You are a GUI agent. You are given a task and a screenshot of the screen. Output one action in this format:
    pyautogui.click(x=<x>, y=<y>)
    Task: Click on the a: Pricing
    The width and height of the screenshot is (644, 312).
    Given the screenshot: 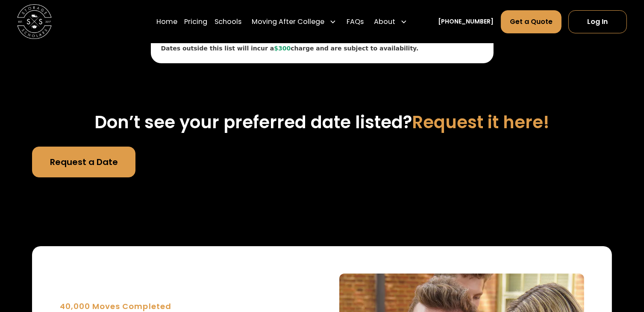 What is the action you would take?
    pyautogui.click(x=196, y=22)
    